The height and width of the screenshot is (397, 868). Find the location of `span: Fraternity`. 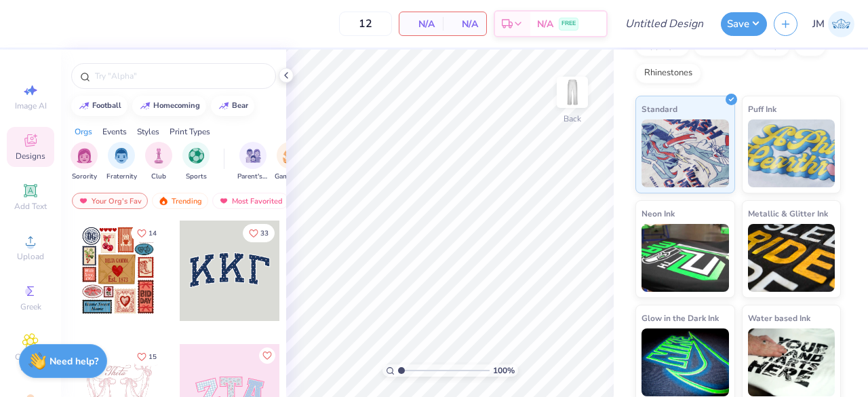

span: Fraternity is located at coordinates (121, 176).